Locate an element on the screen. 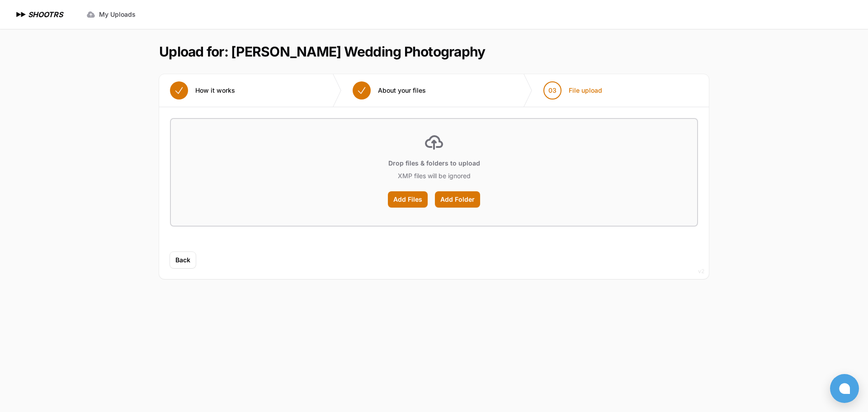 This screenshot has height=412, width=868. p: Drop files & folders to upload is located at coordinates (434, 163).